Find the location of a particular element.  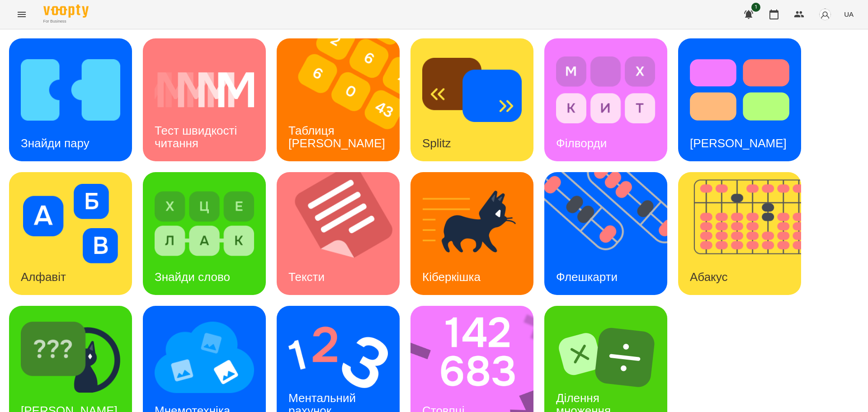

h3: Алфавіт is located at coordinates (43, 277).